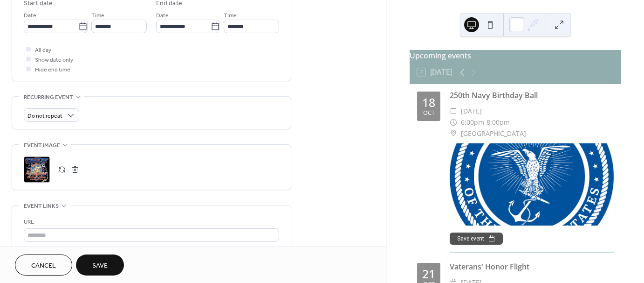  What do you see at coordinates (99, 266) in the screenshot?
I see `span: Save` at bounding box center [99, 266].